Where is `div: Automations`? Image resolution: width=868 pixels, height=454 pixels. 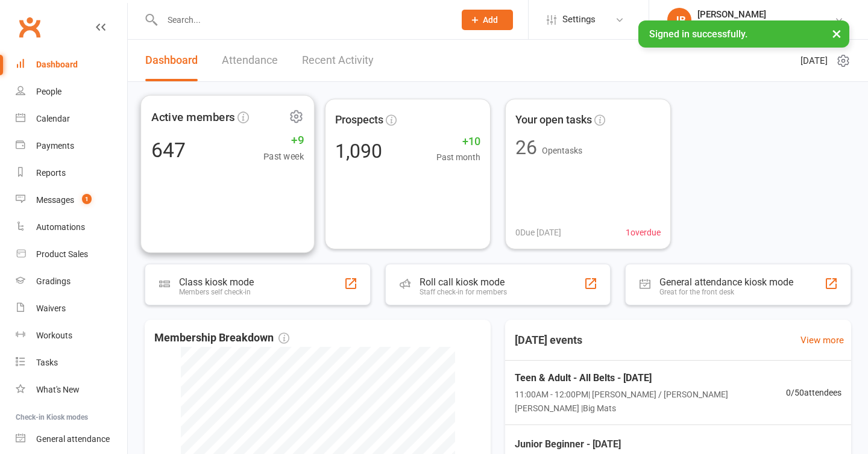 div: Automations is located at coordinates (60, 227).